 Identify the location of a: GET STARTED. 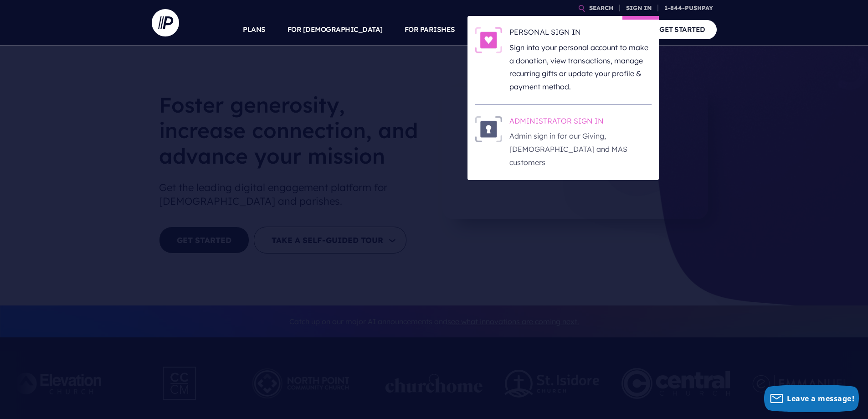
(682, 29).